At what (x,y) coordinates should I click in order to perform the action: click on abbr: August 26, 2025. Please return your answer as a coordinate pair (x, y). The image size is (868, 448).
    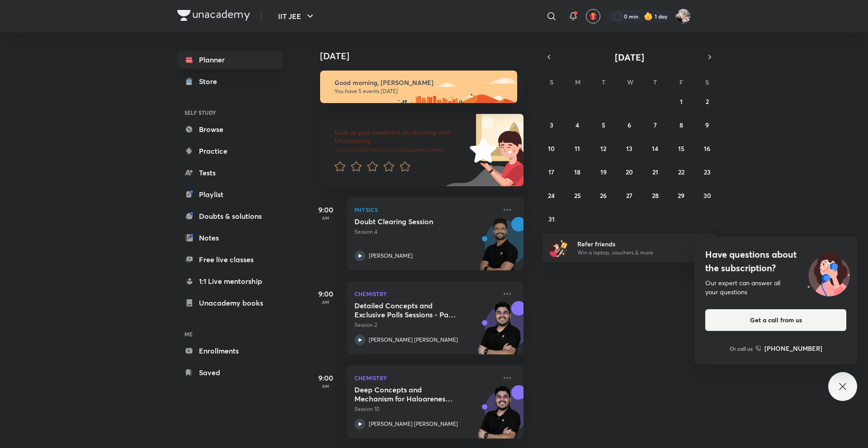
    Looking at the image, I should click on (603, 195).